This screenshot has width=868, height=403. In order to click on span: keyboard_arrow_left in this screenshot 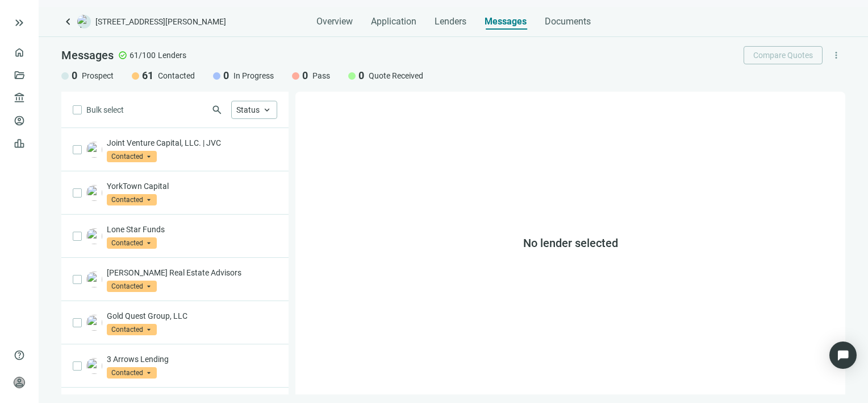, I will do `click(68, 22)`.